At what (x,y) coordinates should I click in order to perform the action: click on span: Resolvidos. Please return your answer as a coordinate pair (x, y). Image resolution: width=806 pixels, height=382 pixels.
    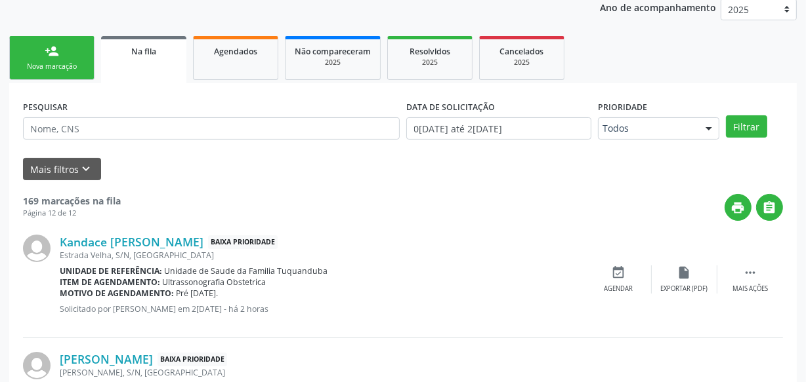
    Looking at the image, I should click on (430, 51).